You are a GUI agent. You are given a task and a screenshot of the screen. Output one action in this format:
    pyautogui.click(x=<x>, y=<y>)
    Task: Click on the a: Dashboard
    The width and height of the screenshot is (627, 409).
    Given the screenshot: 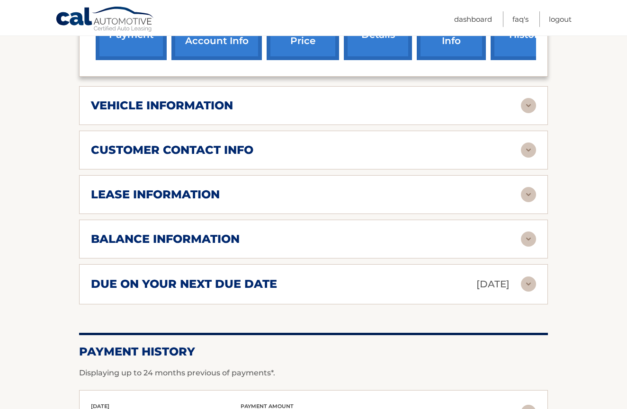 What is the action you would take?
    pyautogui.click(x=473, y=19)
    